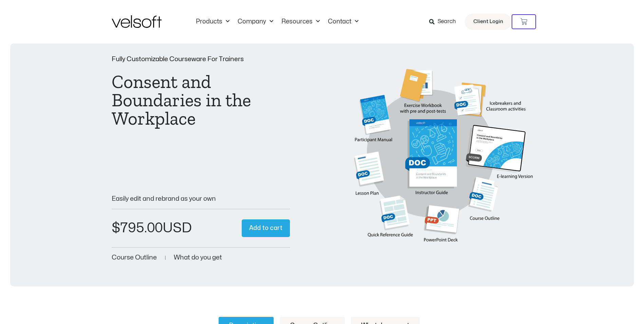  I want to click on a: Course Outline, so click(134, 258).